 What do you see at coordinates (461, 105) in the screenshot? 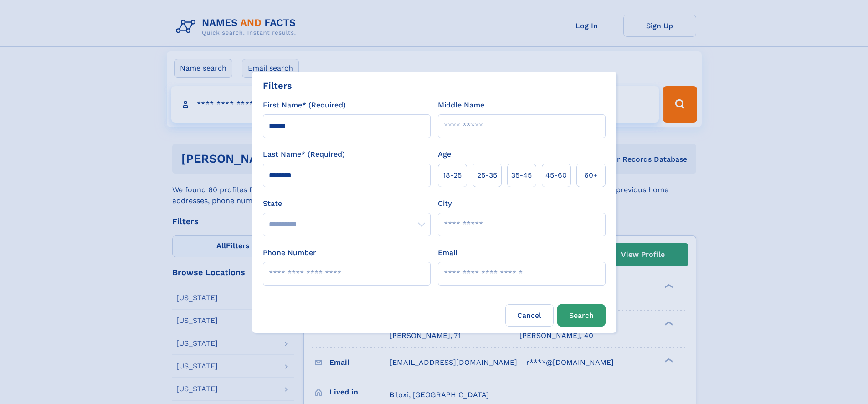
I see `label: Middle Name` at bounding box center [461, 105].